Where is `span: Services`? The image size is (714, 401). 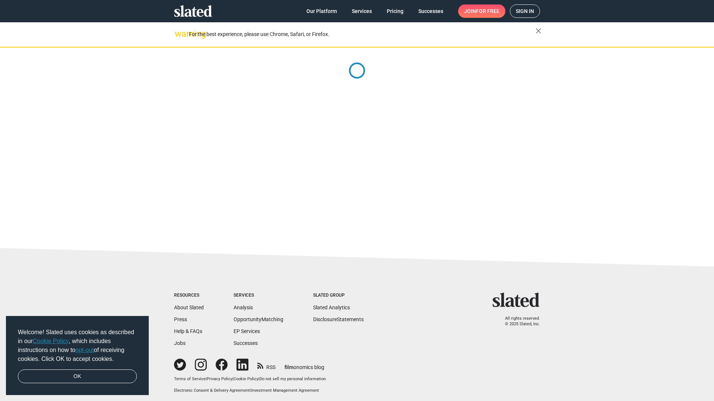 span: Services is located at coordinates (362, 11).